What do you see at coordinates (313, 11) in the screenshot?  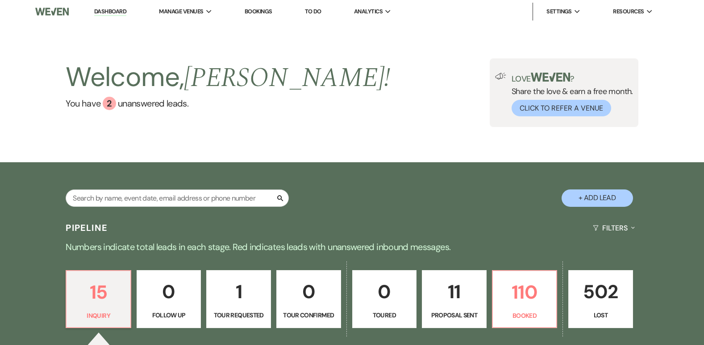 I see `a: To Do` at bounding box center [313, 11].